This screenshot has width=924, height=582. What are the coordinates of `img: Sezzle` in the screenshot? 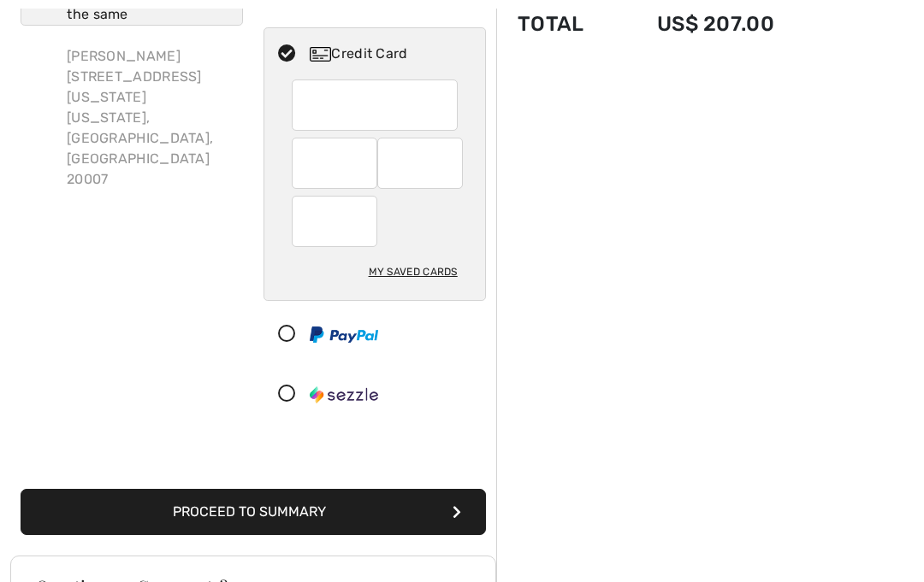 It's located at (344, 395).